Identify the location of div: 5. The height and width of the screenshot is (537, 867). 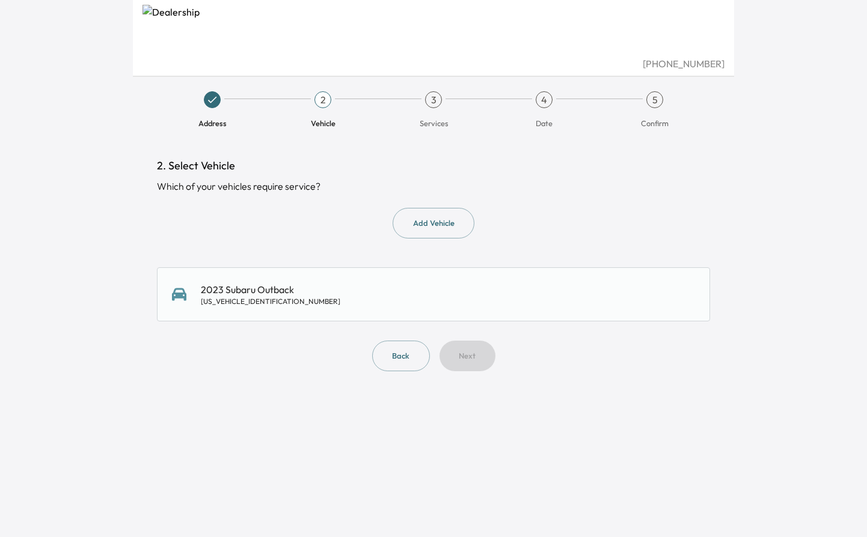
(655, 100).